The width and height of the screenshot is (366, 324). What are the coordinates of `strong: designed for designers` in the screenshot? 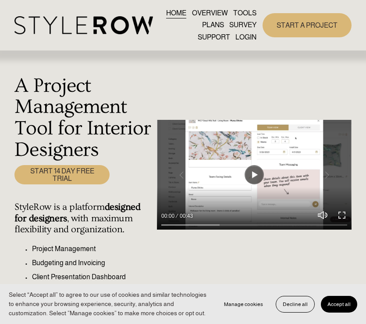 It's located at (78, 212).